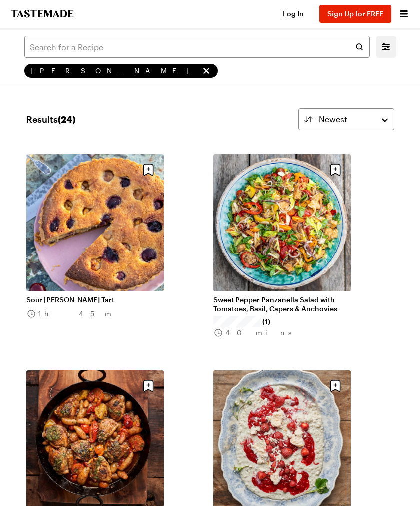 The height and width of the screenshot is (506, 420). What do you see at coordinates (281, 304) in the screenshot?
I see `a: Sweet Pepper Panzanella Salad with Tomatoes, Basil, Capers & Anchovies` at bounding box center [281, 304].